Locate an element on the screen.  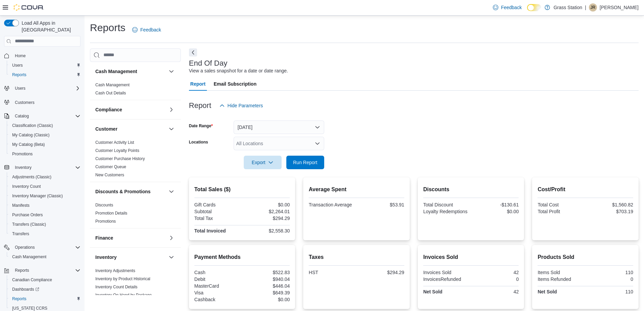
button: Adjustments (Classic) is located at coordinates (45, 177).